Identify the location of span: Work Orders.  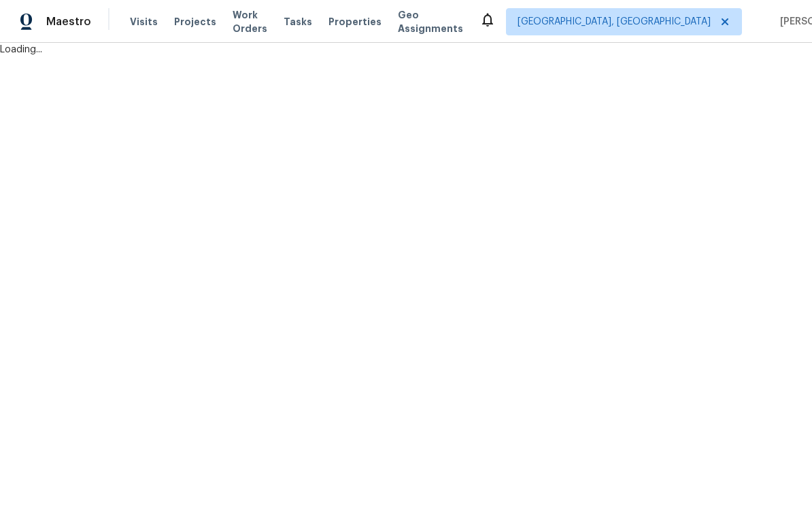
(249, 22).